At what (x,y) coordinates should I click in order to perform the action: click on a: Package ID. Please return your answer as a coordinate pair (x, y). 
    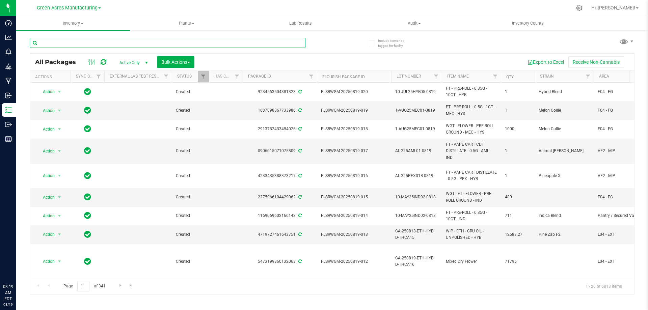
    Looking at the image, I should click on (260, 76).